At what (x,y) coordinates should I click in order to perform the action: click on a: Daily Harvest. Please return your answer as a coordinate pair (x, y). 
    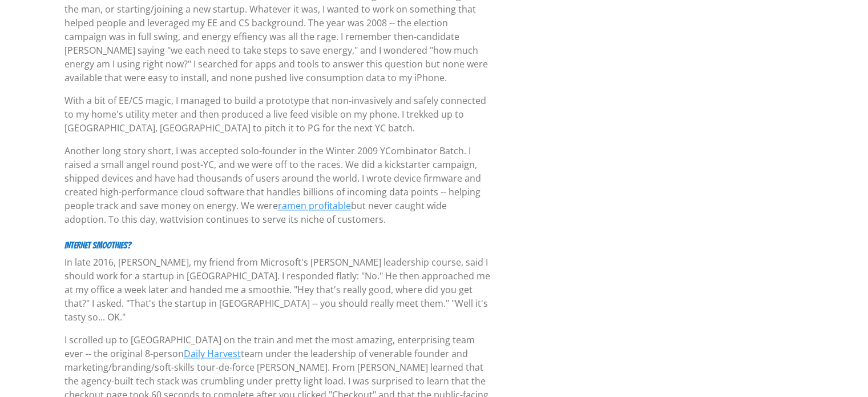
    Looking at the image, I should click on (212, 353).